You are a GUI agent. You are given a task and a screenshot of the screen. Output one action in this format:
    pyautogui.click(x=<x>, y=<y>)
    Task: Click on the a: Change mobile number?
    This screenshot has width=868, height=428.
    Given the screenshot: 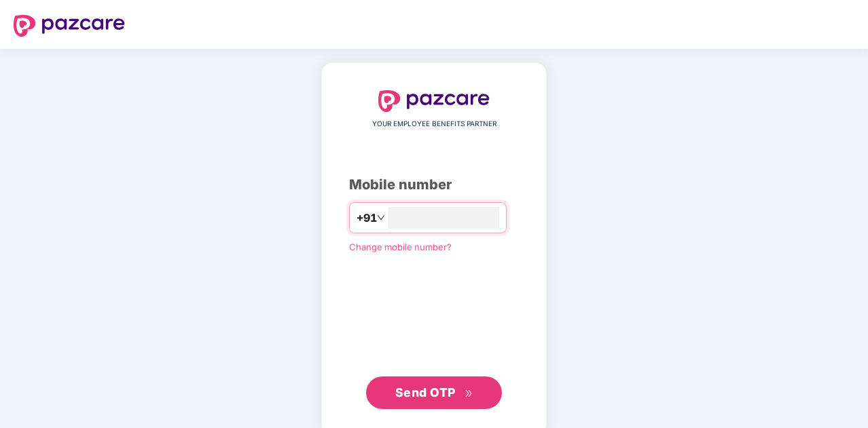 What is the action you would take?
    pyautogui.click(x=400, y=247)
    